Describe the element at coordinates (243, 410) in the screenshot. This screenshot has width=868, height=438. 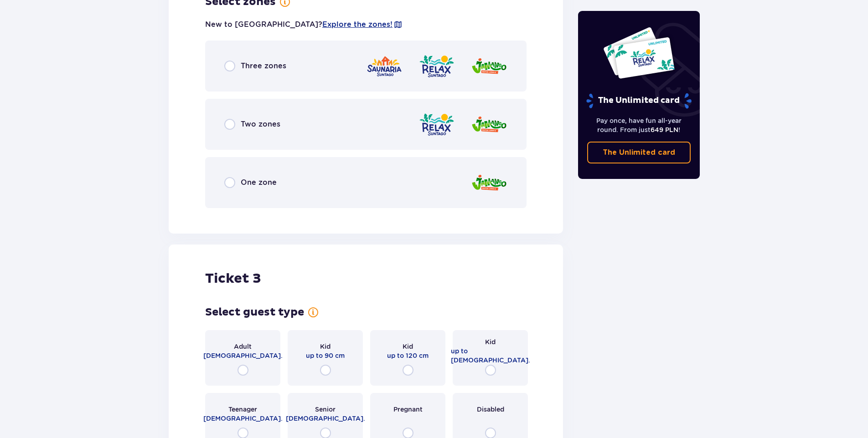
I see `span: Teenager` at that location.